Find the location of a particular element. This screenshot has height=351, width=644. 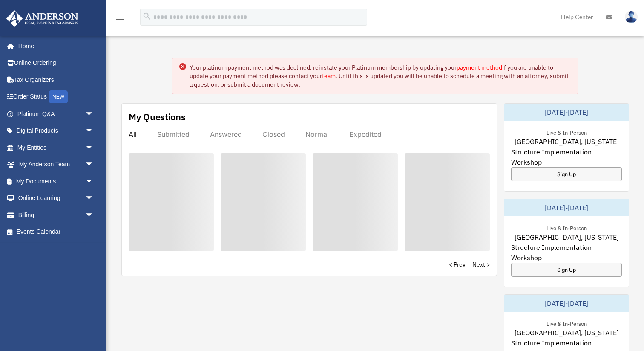

img: User Pic is located at coordinates (631, 17).